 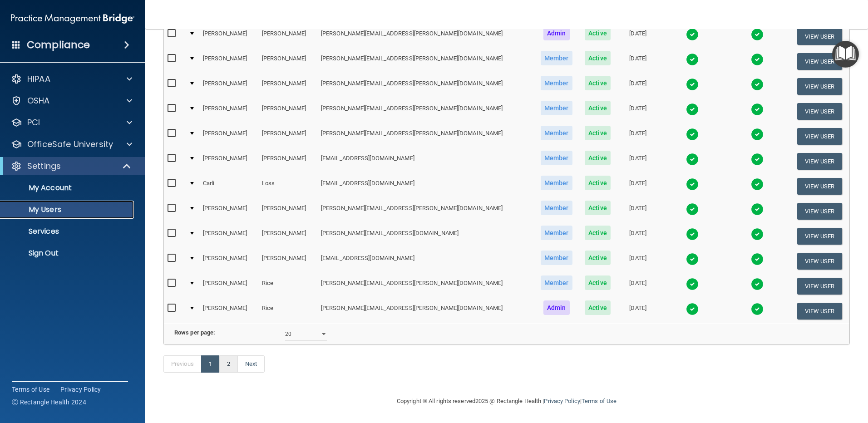 What do you see at coordinates (72, 79) in the screenshot?
I see `a: HIPAA` at bounding box center [72, 79].